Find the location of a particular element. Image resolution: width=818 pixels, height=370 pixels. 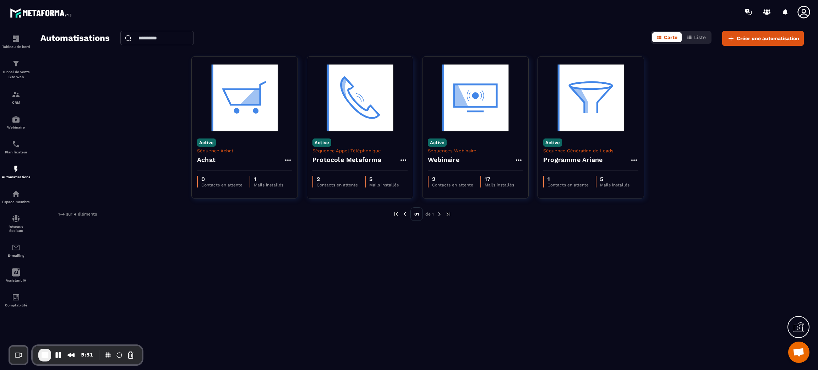

p: 17 is located at coordinates (499, 179).